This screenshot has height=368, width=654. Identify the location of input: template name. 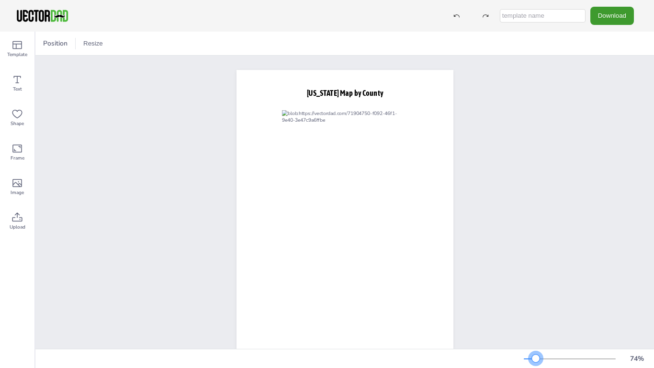
(543, 16).